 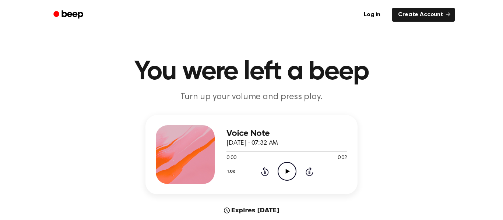 I want to click on a: Log in, so click(x=372, y=15).